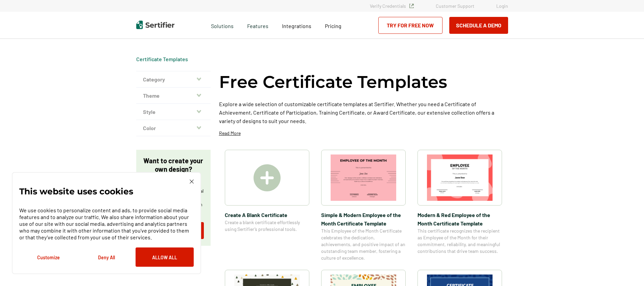 The image size is (644, 286). Describe the element at coordinates (460, 177) in the screenshot. I see `img: Modern & Red Employee of the Month Certificate Template` at that location.